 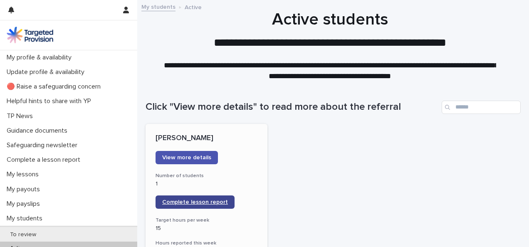 I want to click on p: My payslips, so click(x=25, y=204).